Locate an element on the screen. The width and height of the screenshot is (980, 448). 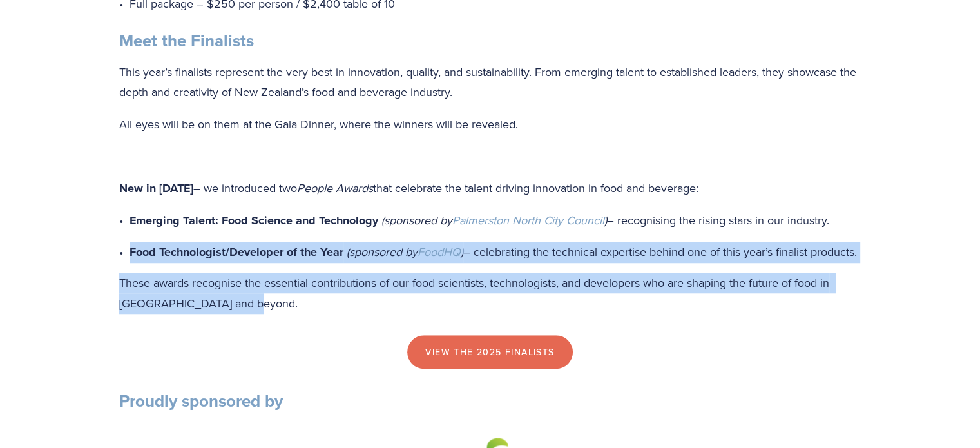
strong: Meet the Finalists is located at coordinates (186, 41).